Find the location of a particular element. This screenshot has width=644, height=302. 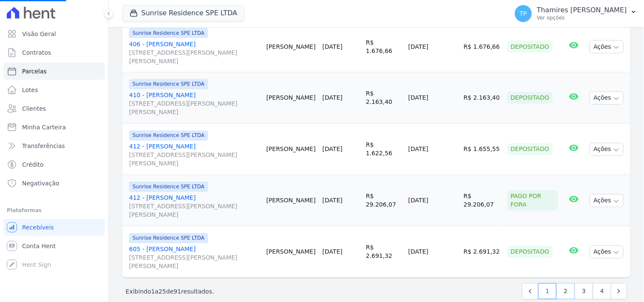

span: Negativação is located at coordinates (41, 183).